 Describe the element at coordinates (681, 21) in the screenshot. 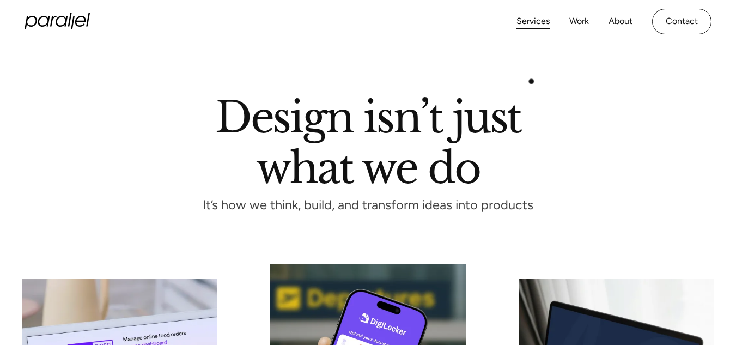

I see `a: Contact` at that location.